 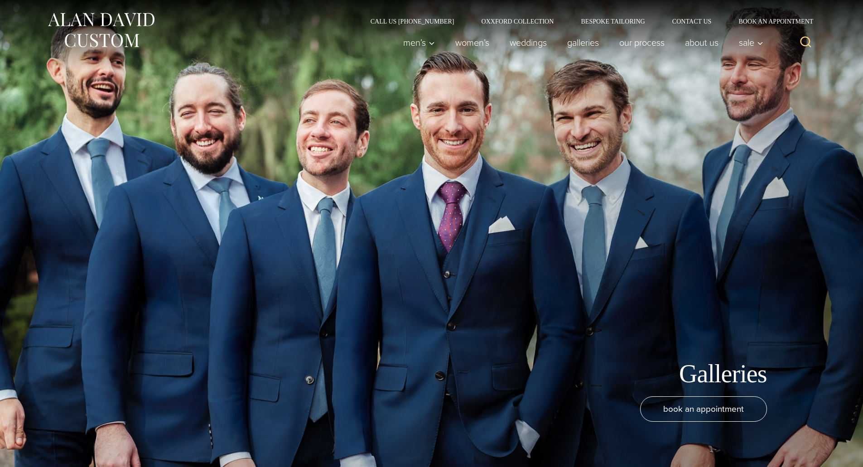 I want to click on a: Contact Us, so click(x=692, y=21).